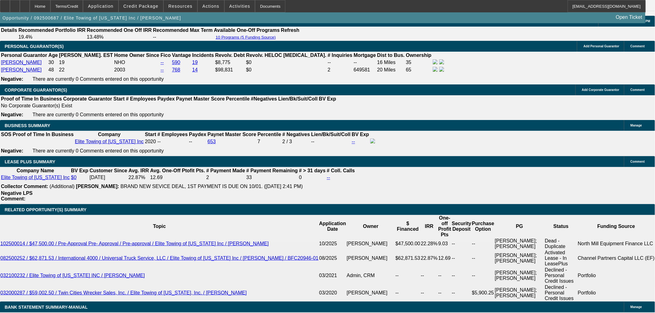 The height and width of the screenshot is (313, 655). What do you see at coordinates (141, 6) in the screenshot?
I see `button: Credit Package` at bounding box center [141, 6].